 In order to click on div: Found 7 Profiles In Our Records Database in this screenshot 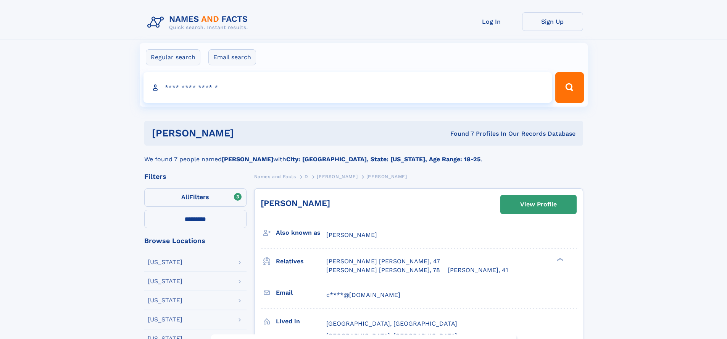, I will do `click(459, 134)`.